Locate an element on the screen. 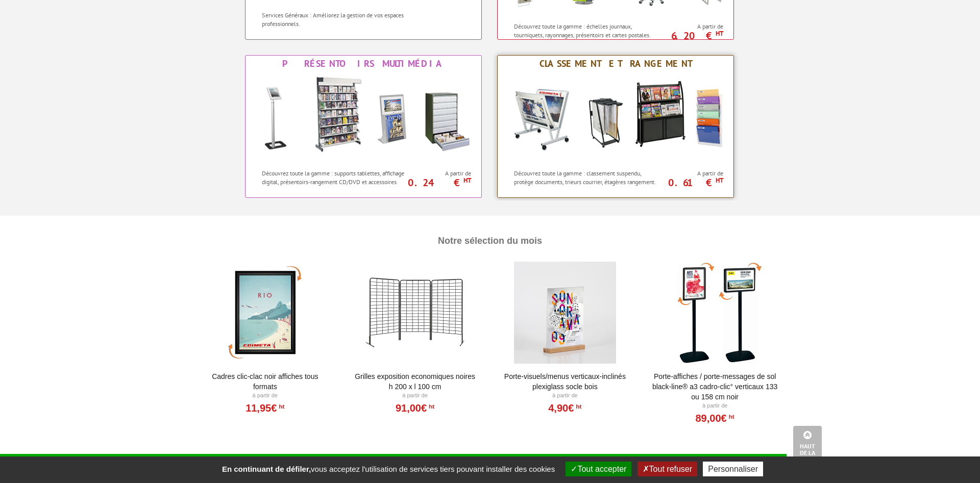  a: Cadres clic-clac noir affiches tous formats is located at coordinates (265, 382).